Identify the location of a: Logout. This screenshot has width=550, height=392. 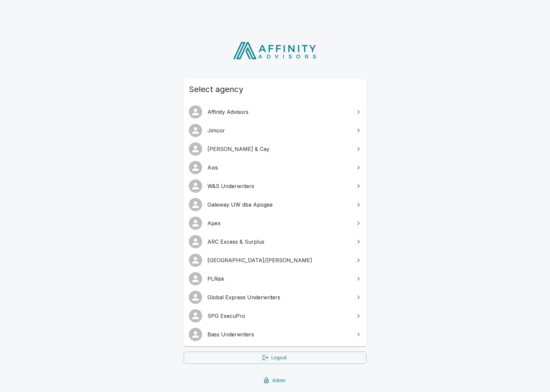
(275, 358).